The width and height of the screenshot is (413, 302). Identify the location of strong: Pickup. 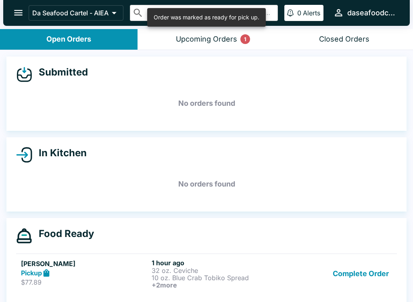
(31, 273).